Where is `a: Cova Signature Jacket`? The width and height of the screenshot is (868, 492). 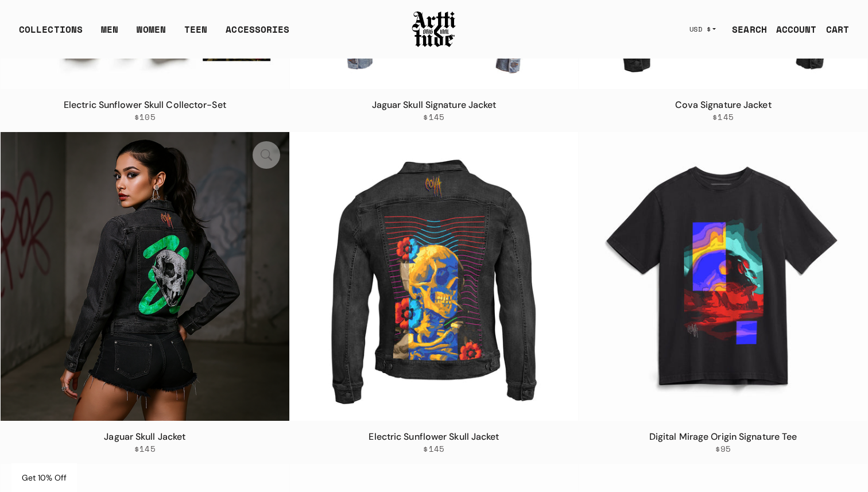 a: Cova Signature Jacket is located at coordinates (723, 104).